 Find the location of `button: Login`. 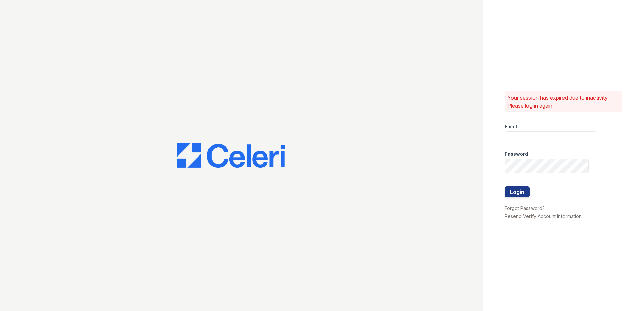

button: Login is located at coordinates (517, 192).